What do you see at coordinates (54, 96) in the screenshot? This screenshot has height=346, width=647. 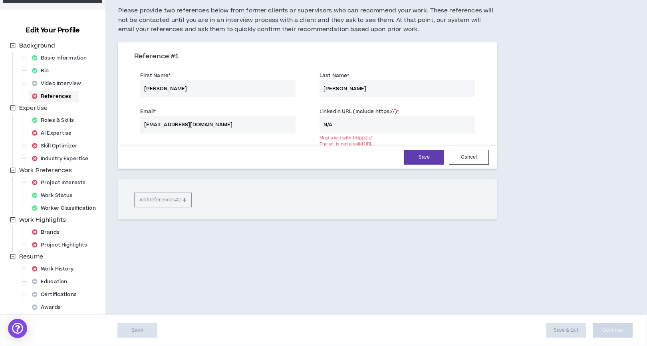 I see `div: References` at bounding box center [54, 96].